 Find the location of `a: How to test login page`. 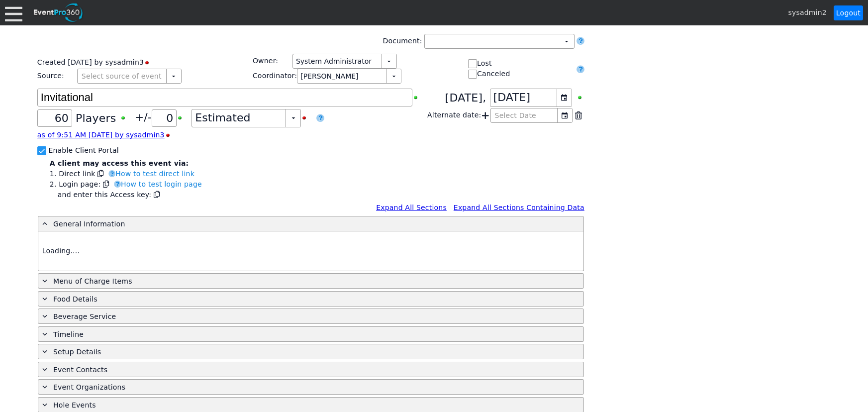

a: How to test login page is located at coordinates (157, 183).